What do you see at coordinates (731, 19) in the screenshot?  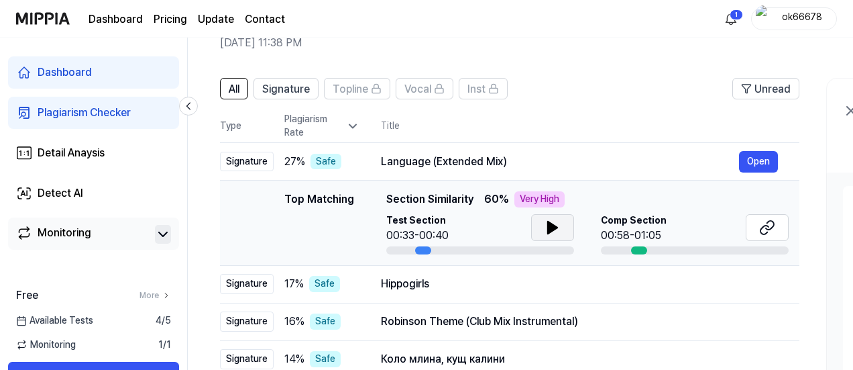 I see `img: 알림` at bounding box center [731, 19].